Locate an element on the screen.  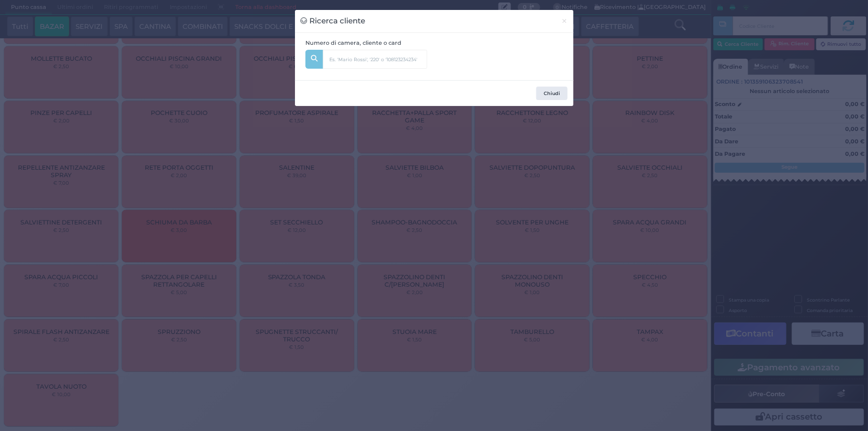
h3: Ricerca cliente is located at coordinates (333, 21).